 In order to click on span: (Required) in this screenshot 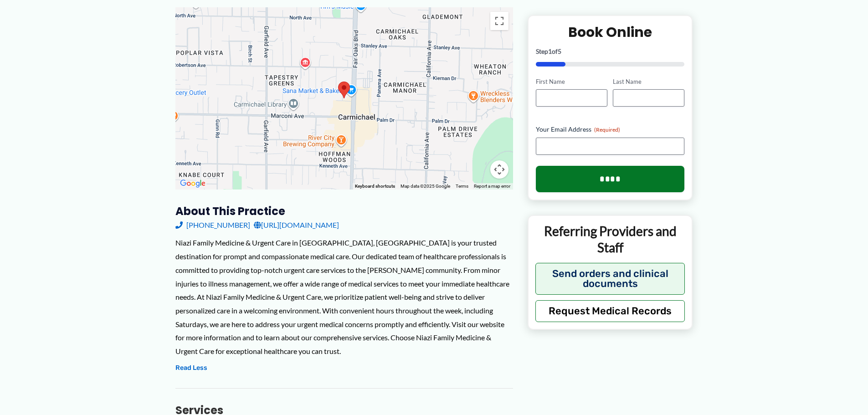, I will do `click(607, 130)`.